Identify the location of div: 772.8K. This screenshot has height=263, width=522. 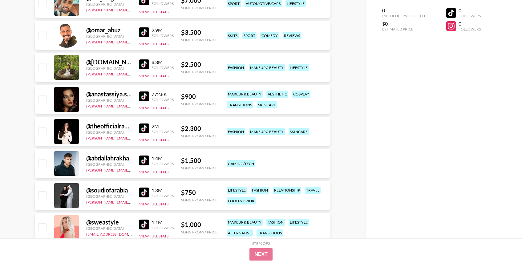
(163, 94).